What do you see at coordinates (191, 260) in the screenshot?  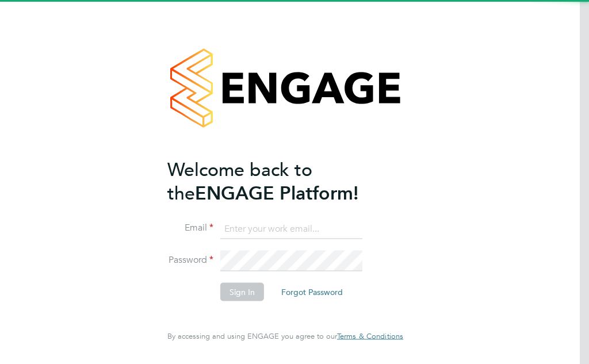 I see `label: Password` at bounding box center [191, 260].